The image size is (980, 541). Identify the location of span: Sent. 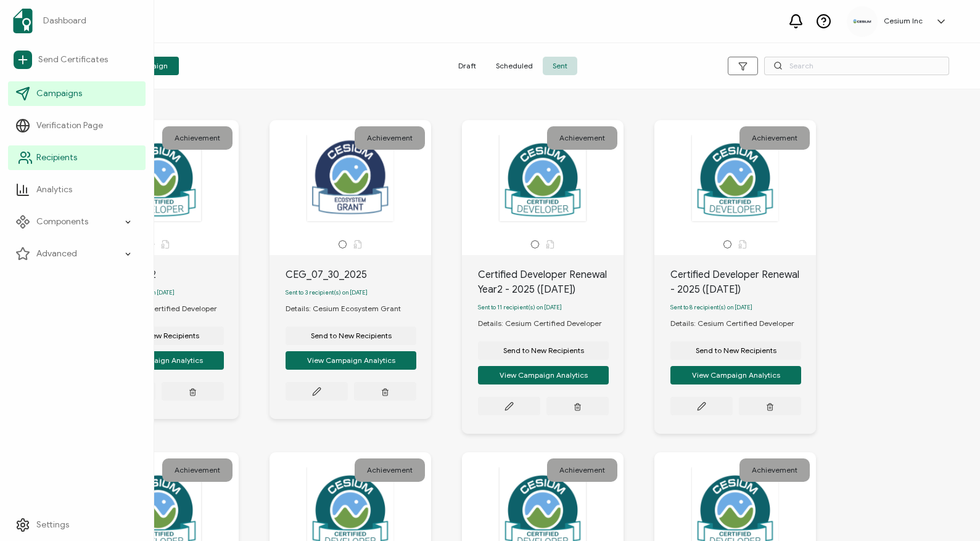
(560, 66).